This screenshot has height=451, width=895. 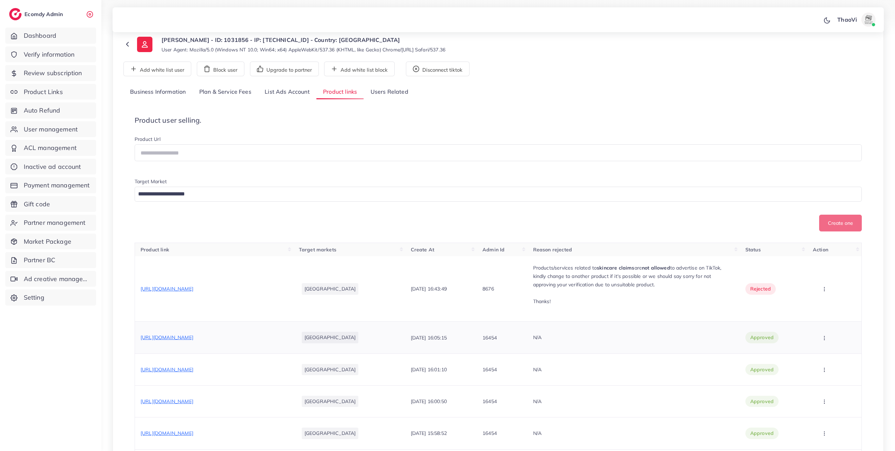 What do you see at coordinates (656, 268) in the screenshot?
I see `strong: not allowed` at bounding box center [656, 268].